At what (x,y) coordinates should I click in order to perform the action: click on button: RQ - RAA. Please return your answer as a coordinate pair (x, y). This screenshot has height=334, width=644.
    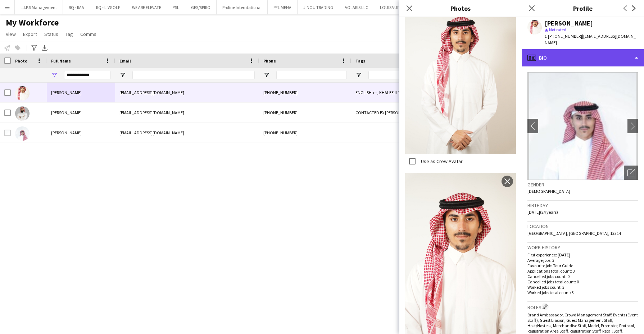
    Looking at the image, I should click on (76, 7).